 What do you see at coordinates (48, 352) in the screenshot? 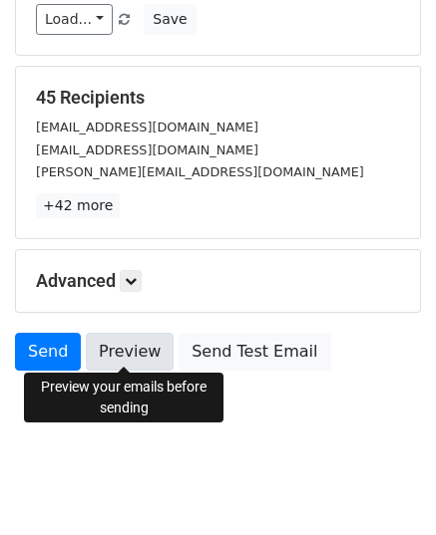
I see `a: Send` at bounding box center [48, 352].